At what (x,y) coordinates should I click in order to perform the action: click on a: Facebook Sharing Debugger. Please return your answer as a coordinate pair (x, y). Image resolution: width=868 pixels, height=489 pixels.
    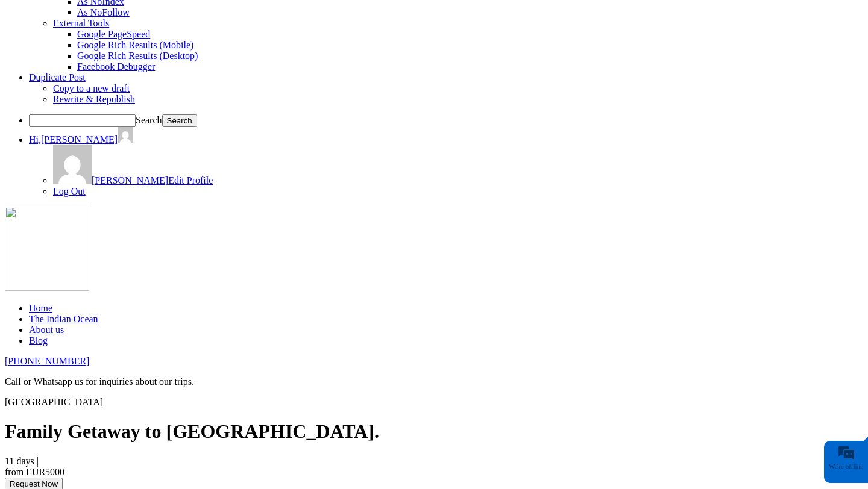
    Looking at the image, I should click on (116, 66).